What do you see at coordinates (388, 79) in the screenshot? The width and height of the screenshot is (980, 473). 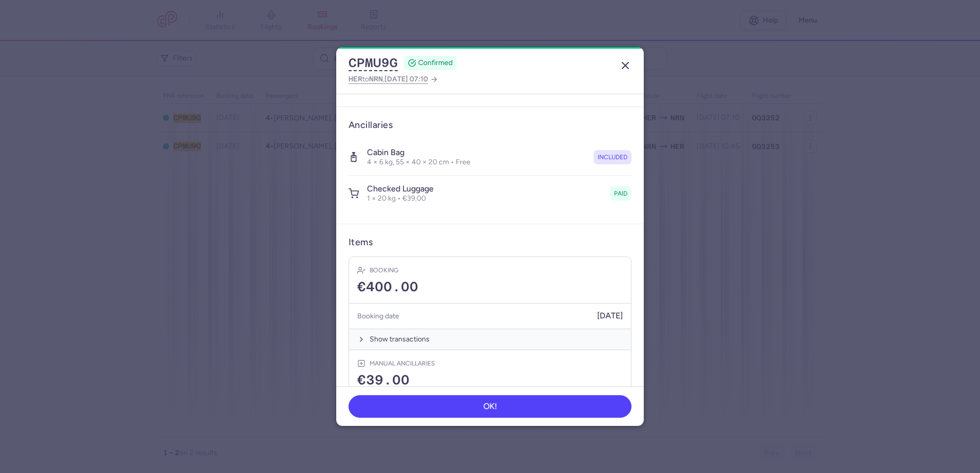 I see `span: to ,` at bounding box center [388, 79].